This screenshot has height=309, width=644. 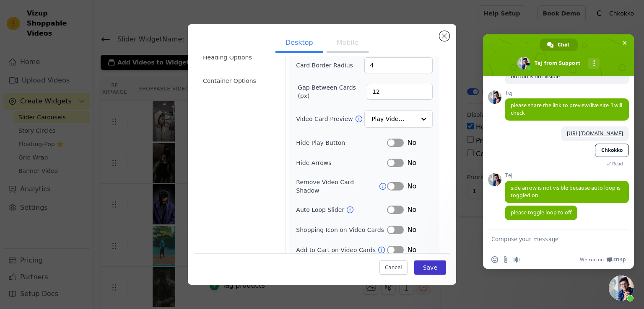 I want to click on label: Video Card Preview, so click(x=324, y=119).